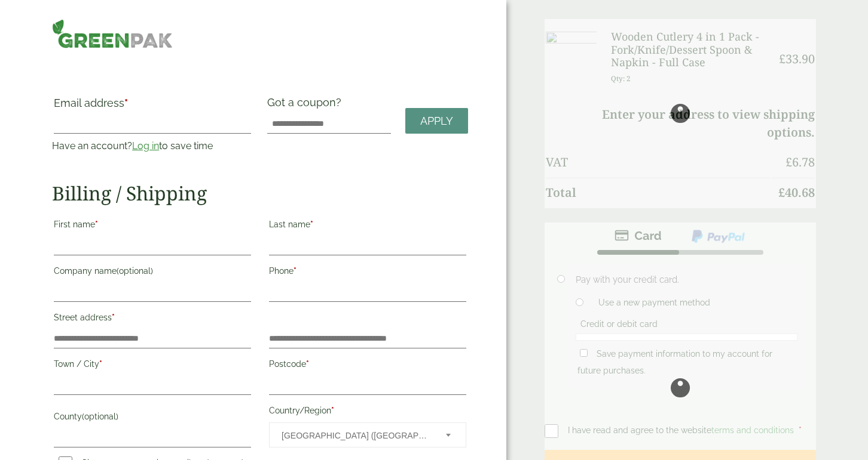  Describe the element at coordinates (367, 273) in the screenshot. I see `label: Phone` at that location.